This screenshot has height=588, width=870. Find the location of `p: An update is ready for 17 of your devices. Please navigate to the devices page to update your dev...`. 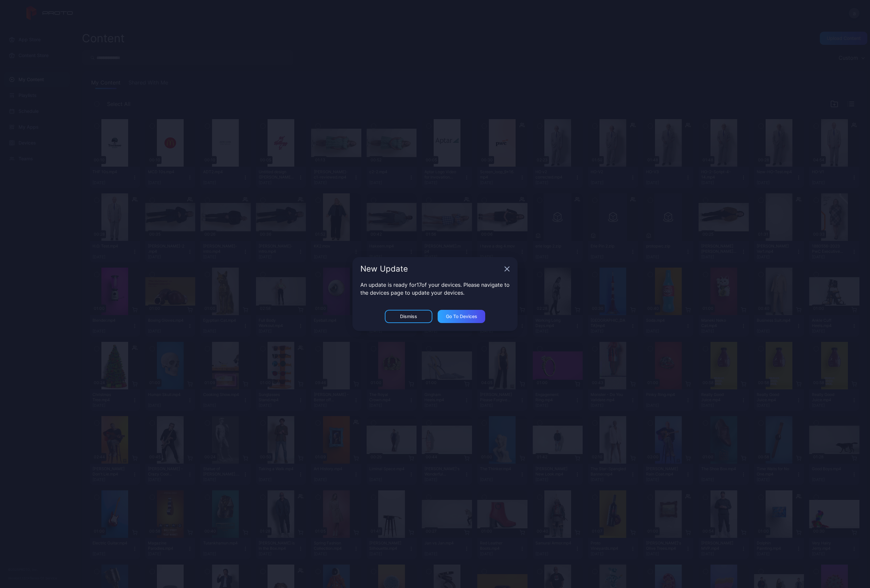

p: An update is ready for 17 of your devices. Please navigate to the devices page to update your dev... is located at coordinates (435, 289).